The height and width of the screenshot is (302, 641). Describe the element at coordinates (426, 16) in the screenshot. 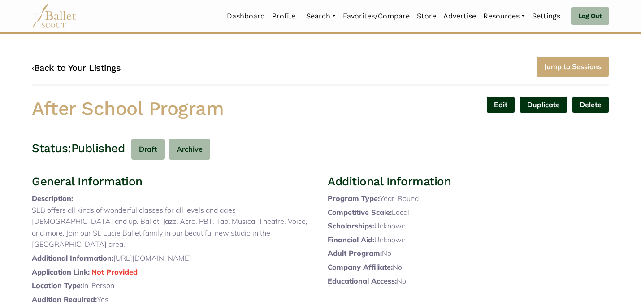

I see `a: Store` at that location.